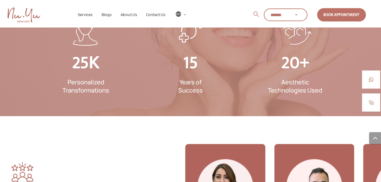  Describe the element at coordinates (190, 63) in the screenshot. I see `span: 15` at that location.